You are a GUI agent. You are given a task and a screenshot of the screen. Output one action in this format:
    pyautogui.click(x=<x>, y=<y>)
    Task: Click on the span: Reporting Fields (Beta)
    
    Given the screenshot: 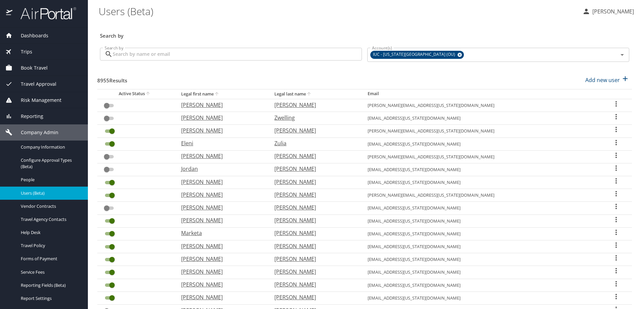 What is the action you would take?
    pyautogui.click(x=50, y=285)
    